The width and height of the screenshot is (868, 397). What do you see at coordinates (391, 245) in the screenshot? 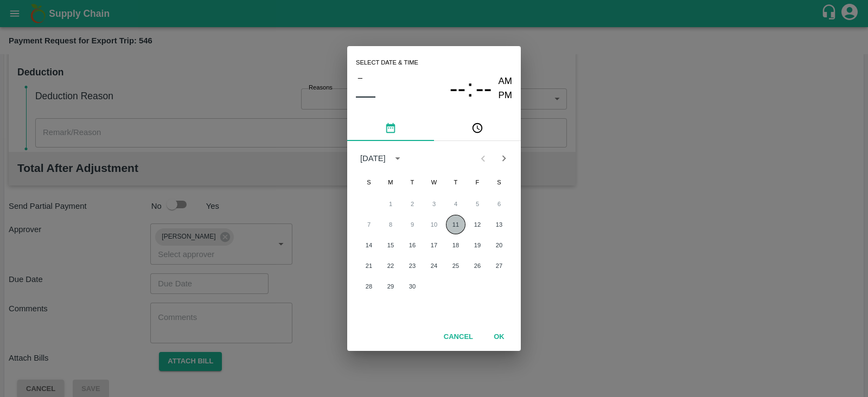
I see `button: 15` at bounding box center [391, 245].